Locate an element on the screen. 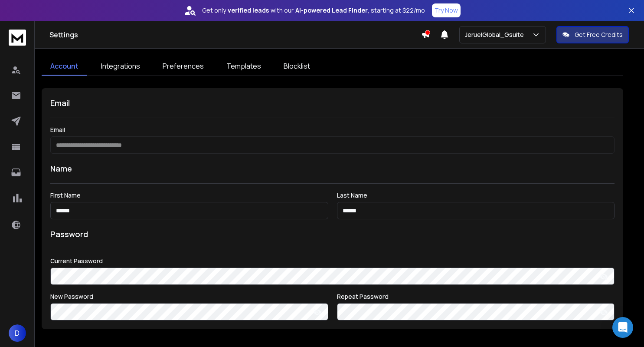 This screenshot has height=347, width=644. label: Current Password is located at coordinates (332, 261).